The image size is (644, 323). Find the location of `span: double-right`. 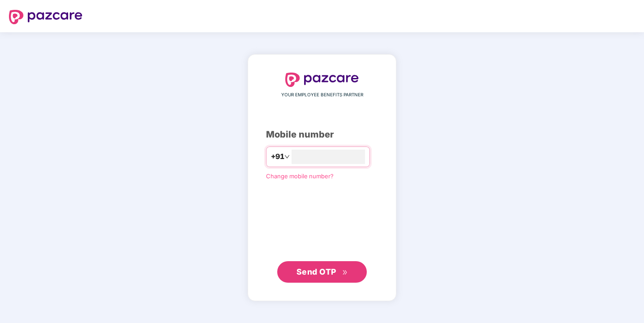

span: double-right is located at coordinates (345, 272).